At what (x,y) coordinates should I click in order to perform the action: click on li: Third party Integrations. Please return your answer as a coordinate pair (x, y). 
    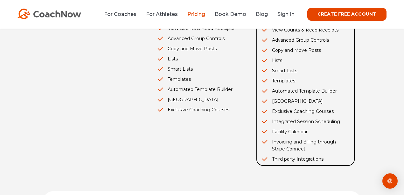
    Looking at the image, I should click on (305, 159).